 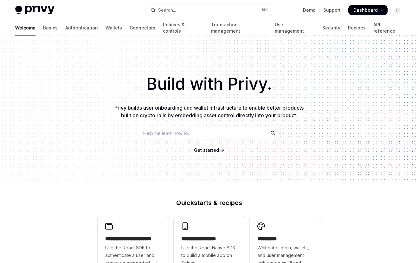 I want to click on a: API reference, so click(x=388, y=28).